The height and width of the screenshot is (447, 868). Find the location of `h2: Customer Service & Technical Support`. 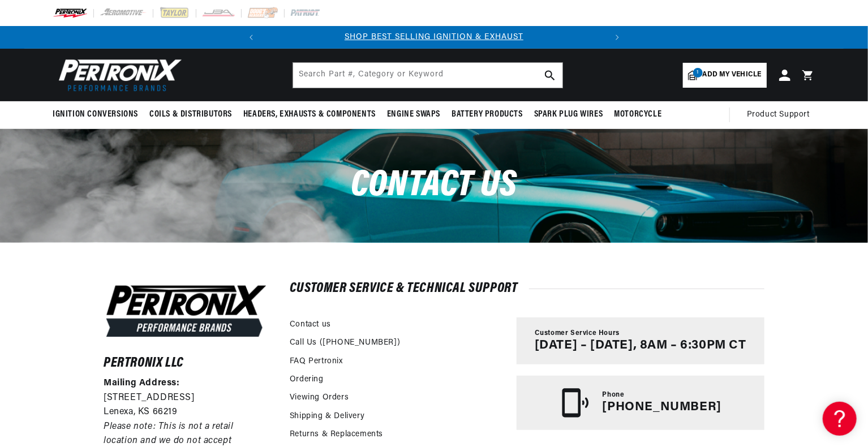

h2: Customer Service & Technical Support is located at coordinates (527, 289).